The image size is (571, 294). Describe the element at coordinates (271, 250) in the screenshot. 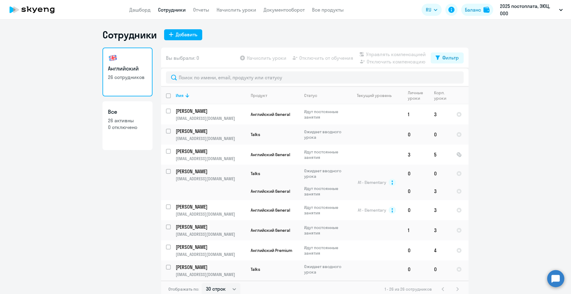

I see `span: Английский Premium` at that location.